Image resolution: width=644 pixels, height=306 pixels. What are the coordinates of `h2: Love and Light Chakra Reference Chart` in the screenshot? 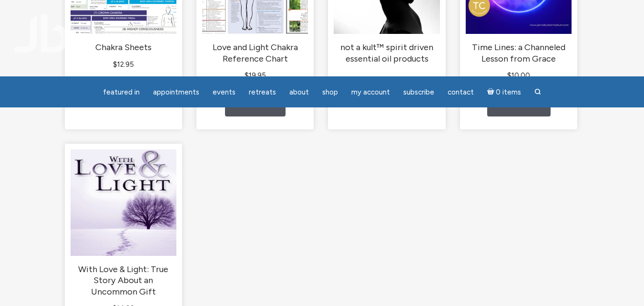 It's located at (255, 53).